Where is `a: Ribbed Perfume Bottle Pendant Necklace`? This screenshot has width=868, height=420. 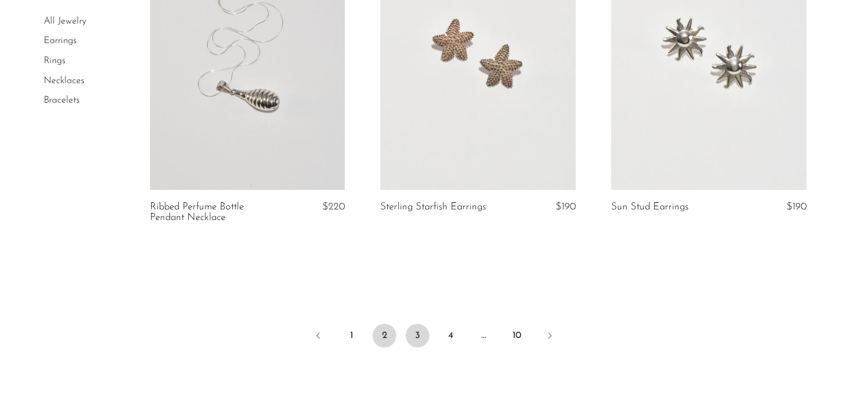
a: Ribbed Perfume Bottle Pendant Necklace is located at coordinates (215, 213).